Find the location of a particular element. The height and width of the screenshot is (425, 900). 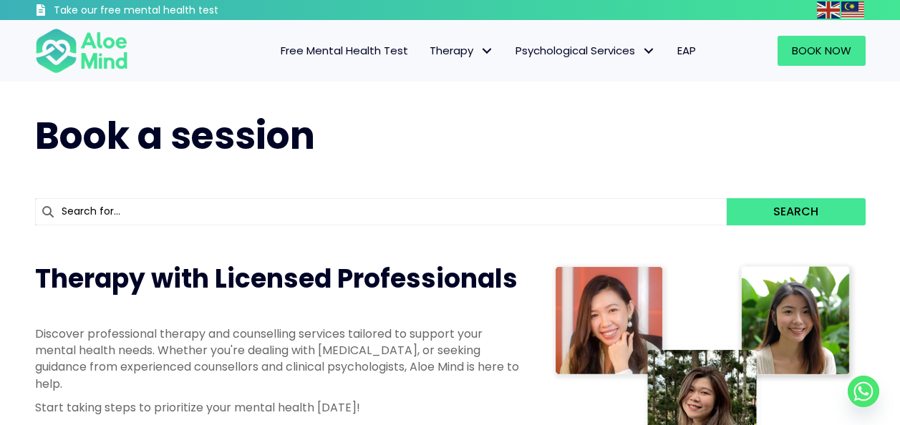

h3: Take our free mental health test is located at coordinates (174, 11).